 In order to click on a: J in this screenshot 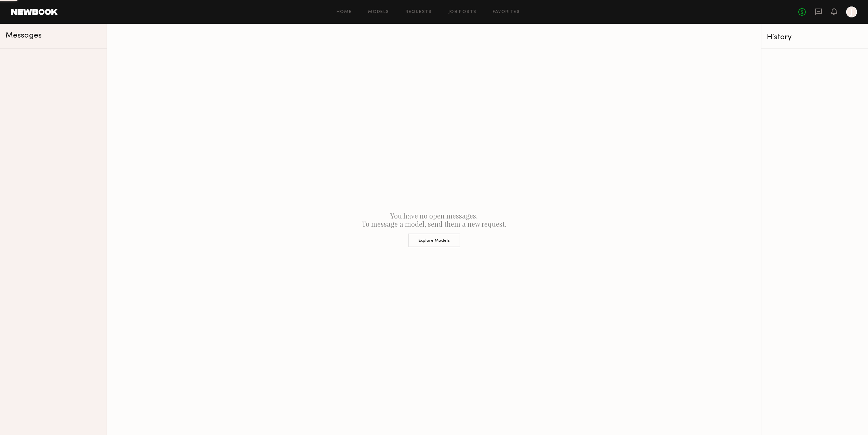, I will do `click(851, 12)`.